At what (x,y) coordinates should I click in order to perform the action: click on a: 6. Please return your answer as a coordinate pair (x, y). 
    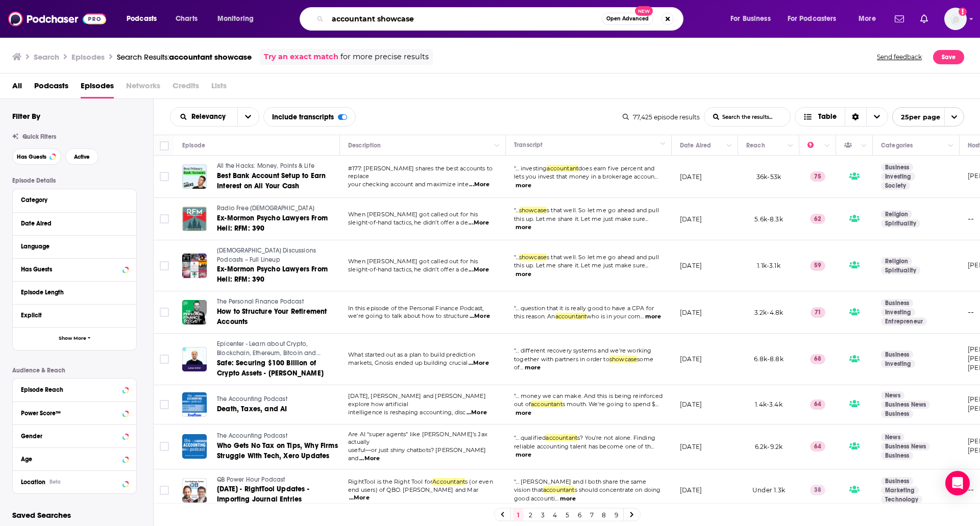
    Looking at the image, I should click on (579, 514).